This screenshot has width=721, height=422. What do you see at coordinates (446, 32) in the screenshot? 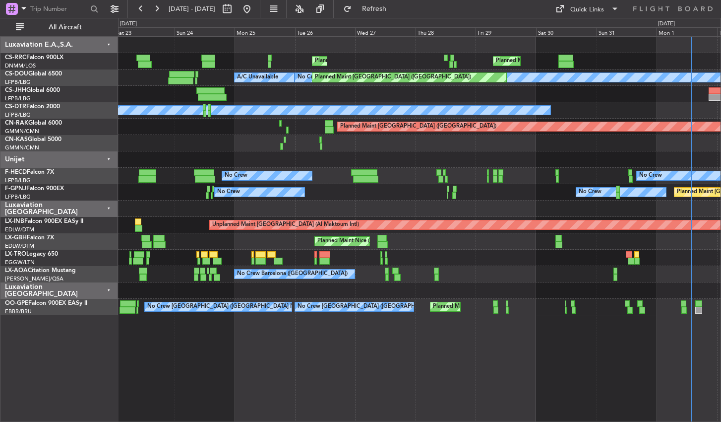
I see `div: Thu 28` at bounding box center [446, 32].